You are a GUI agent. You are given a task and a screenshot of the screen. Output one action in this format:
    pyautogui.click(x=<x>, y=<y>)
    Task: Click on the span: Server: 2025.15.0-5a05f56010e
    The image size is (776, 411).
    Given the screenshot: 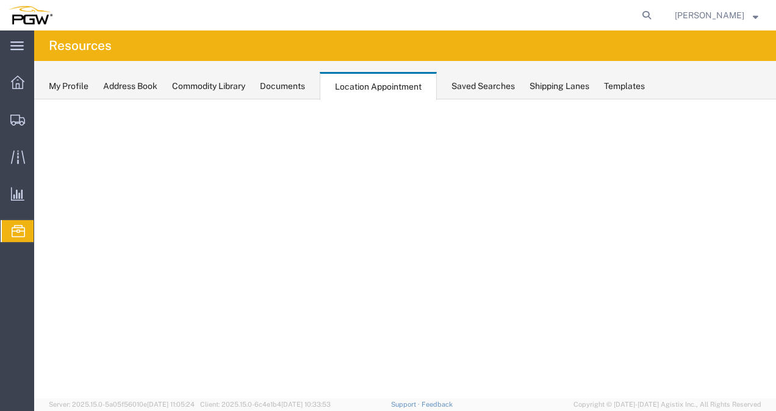 What is the action you would take?
    pyautogui.click(x=121, y=404)
    